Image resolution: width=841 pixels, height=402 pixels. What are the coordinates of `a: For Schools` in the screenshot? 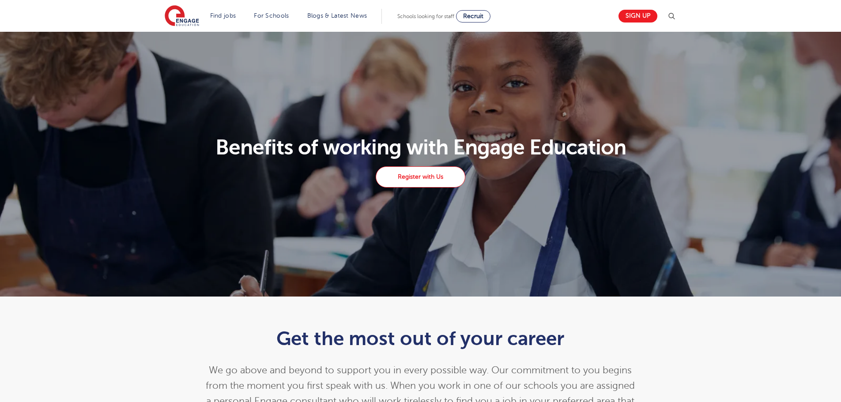 It's located at (271, 15).